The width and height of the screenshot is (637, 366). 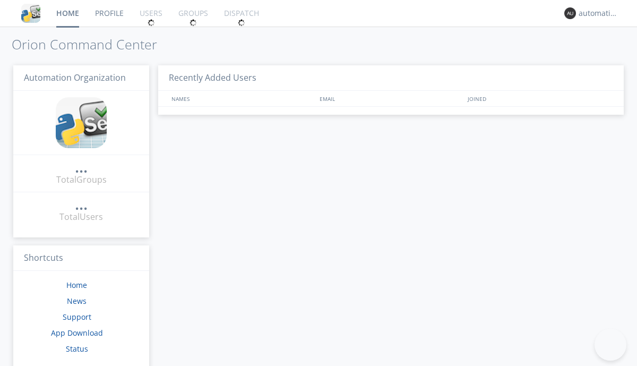 What do you see at coordinates (81, 216) in the screenshot?
I see `div: Total Users` at bounding box center [81, 216].